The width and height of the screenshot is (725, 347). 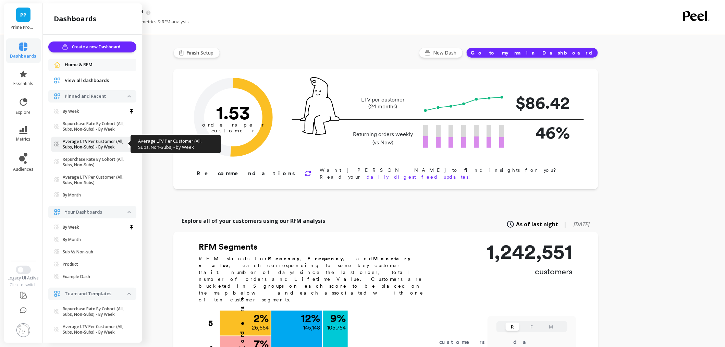 What do you see at coordinates (78, 65) in the screenshot?
I see `span: Home & RFM` at bounding box center [78, 65].